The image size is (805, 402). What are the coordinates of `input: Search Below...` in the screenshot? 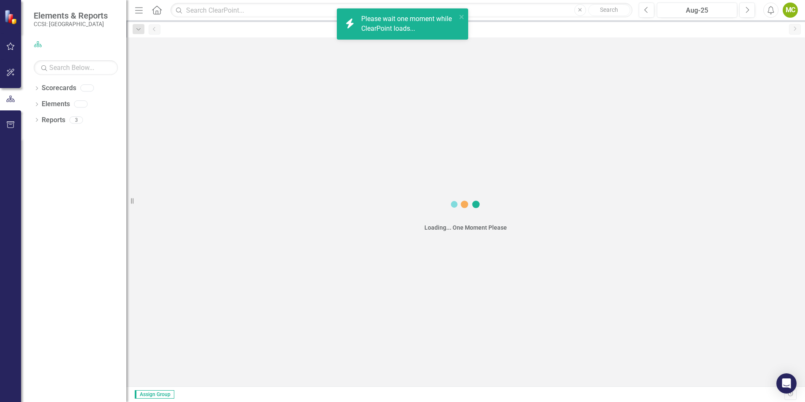 It's located at (76, 67).